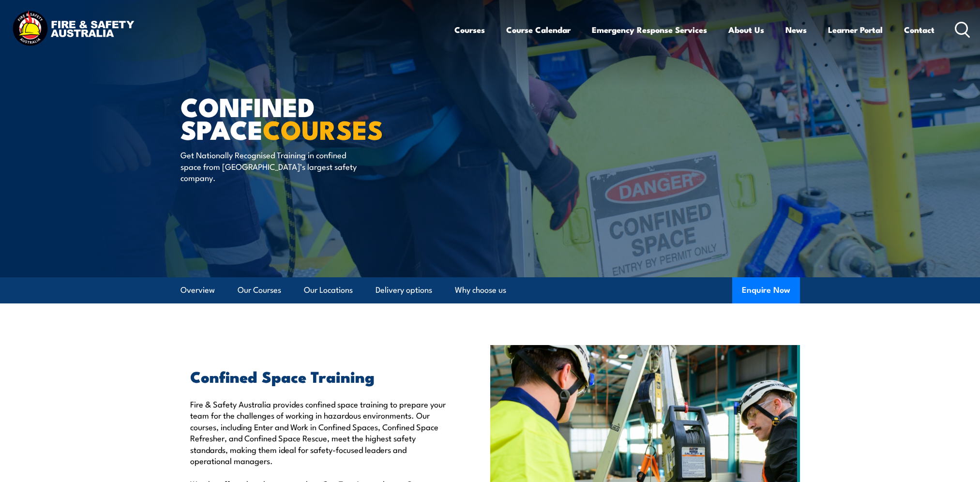  Describe the element at coordinates (318, 432) in the screenshot. I see `p: Fire & Safety Australia provides confined space training to prepare your team for the challenges ...` at that location.